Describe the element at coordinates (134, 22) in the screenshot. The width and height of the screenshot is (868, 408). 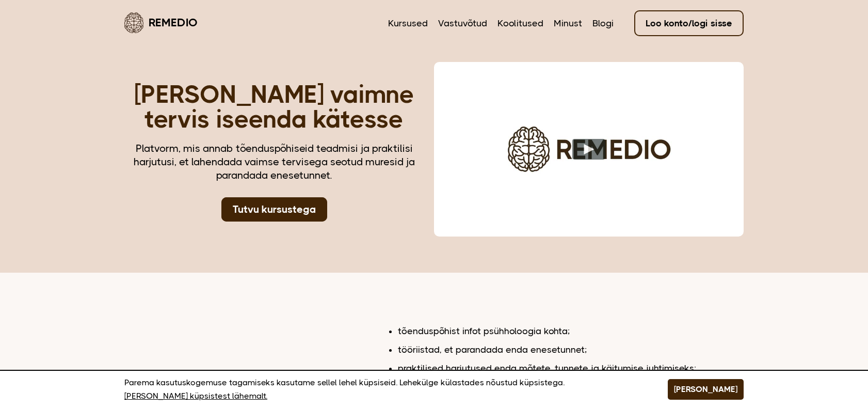
I see `img: Remedio logo` at that location.